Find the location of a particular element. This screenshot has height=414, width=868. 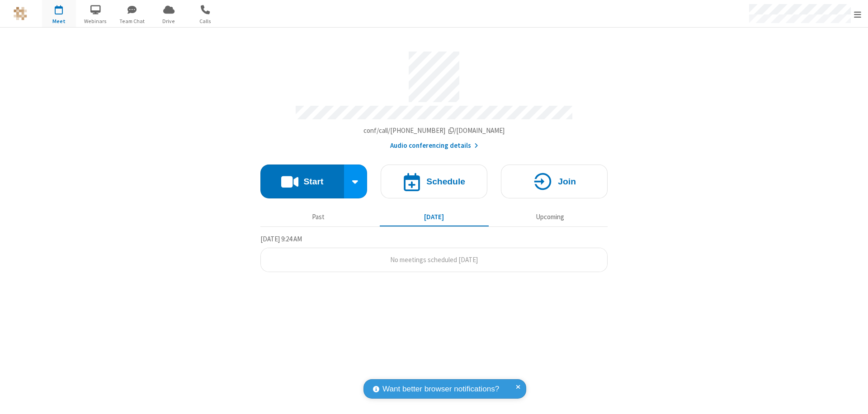

button: Copy my meeting room linkCopy my meeting room link is located at coordinates (434, 130).